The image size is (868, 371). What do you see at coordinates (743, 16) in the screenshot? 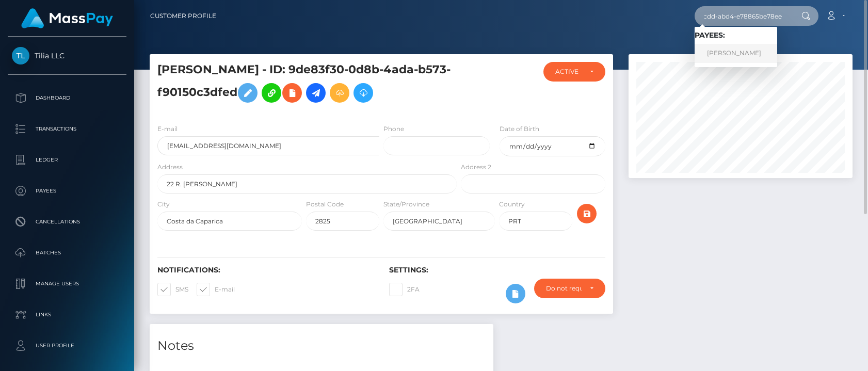
I see `input: Search...` at bounding box center [743, 16].